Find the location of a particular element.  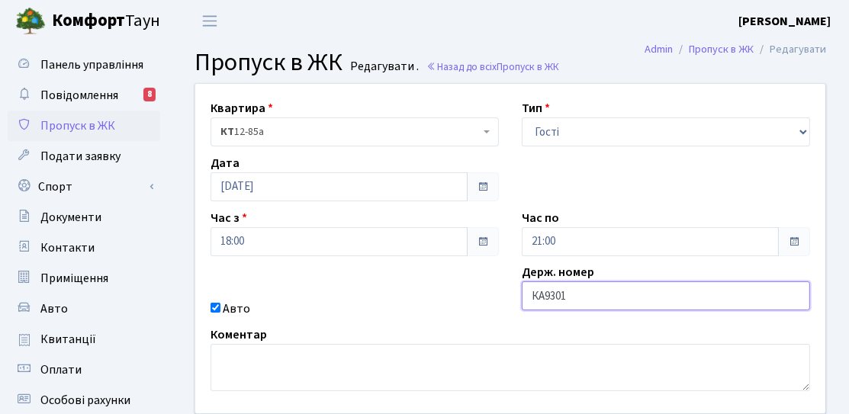

label: Час по is located at coordinates (540, 218).